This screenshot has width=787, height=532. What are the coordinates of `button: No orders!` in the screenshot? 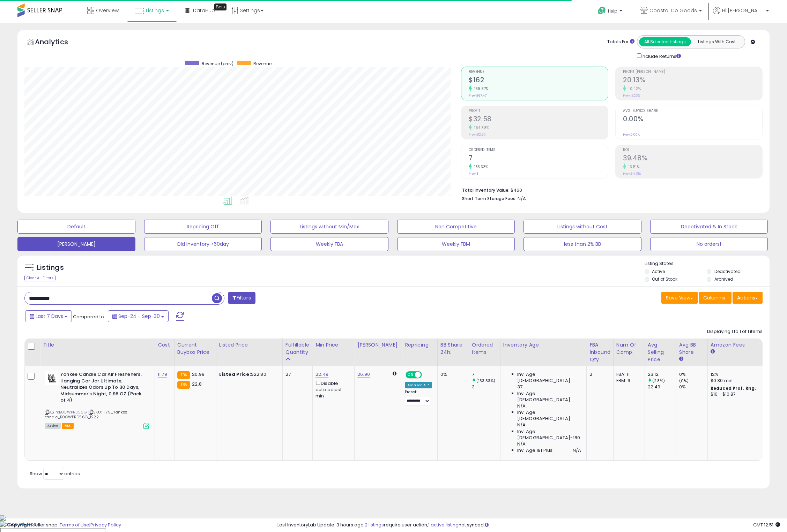 It's located at (709, 244).